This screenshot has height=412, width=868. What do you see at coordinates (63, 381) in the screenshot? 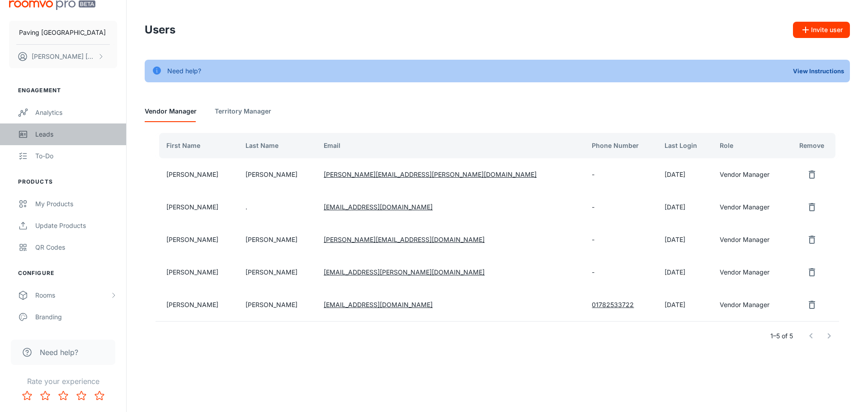
I see `p: Rate your experience` at bounding box center [63, 381].